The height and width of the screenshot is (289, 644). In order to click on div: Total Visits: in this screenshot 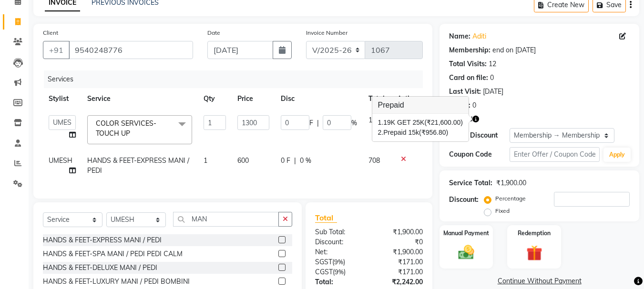, I will do `click(468, 64)`.